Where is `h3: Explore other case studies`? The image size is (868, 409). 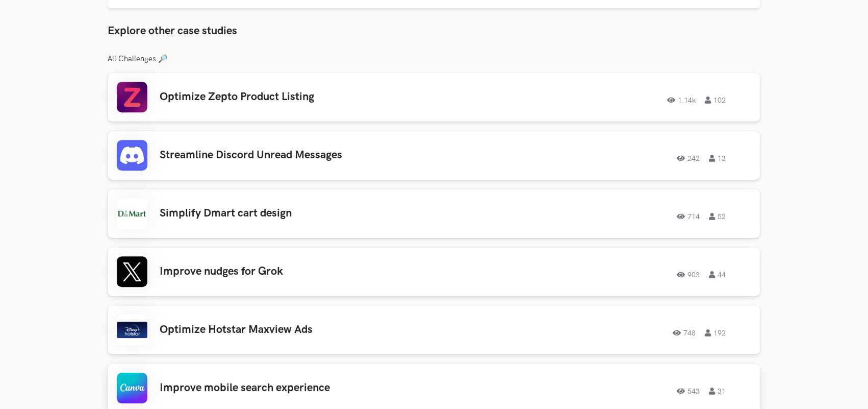
h3: Explore other case studies is located at coordinates (434, 31).